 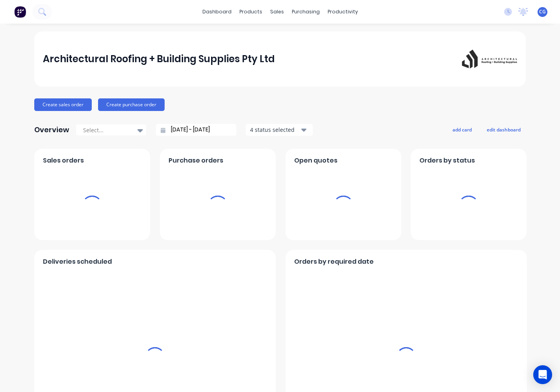 I want to click on button: Create purchase order, so click(x=131, y=104).